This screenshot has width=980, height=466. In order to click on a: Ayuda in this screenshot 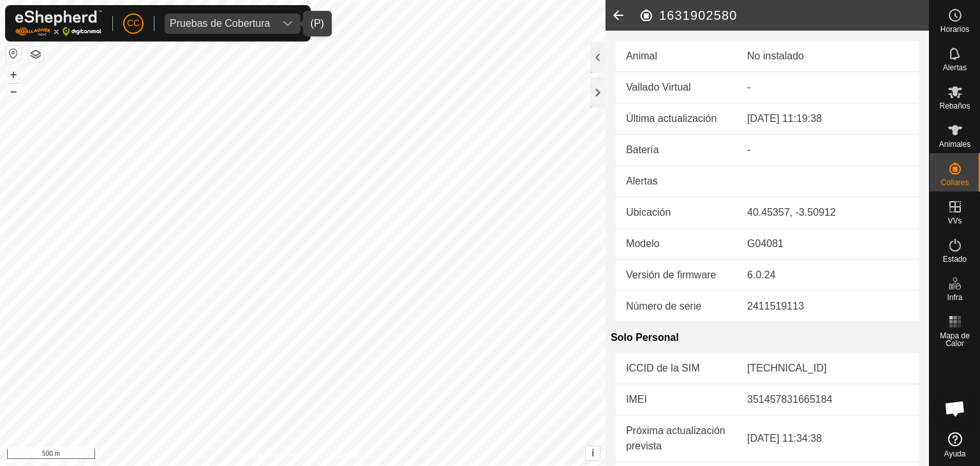, I will do `click(955, 445)`.